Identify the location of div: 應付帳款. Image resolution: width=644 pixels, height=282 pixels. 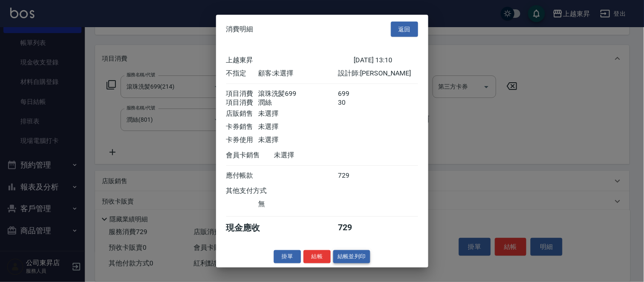
(242, 176).